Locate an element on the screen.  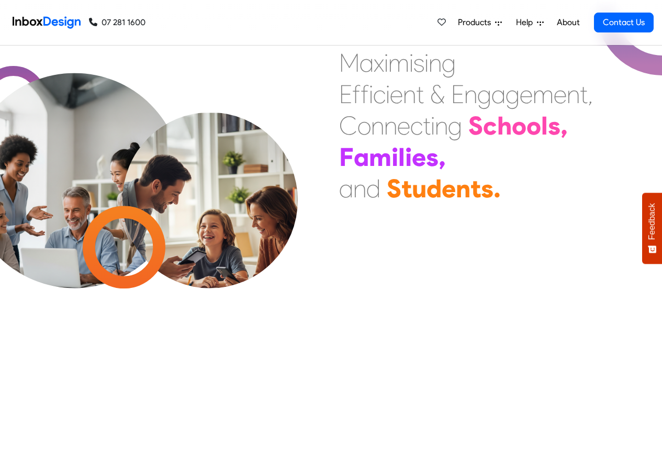
div: h is located at coordinates (505, 126).